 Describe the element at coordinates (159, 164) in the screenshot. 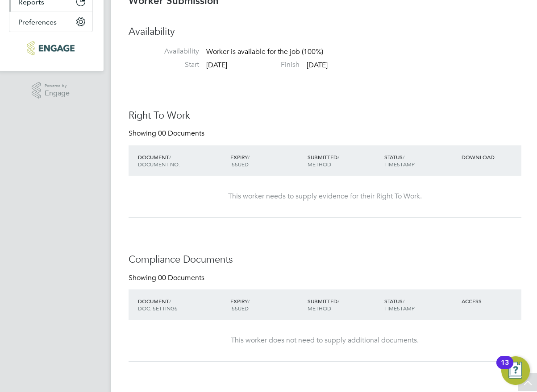

I see `span: DOCUMENT NO.` at that location.